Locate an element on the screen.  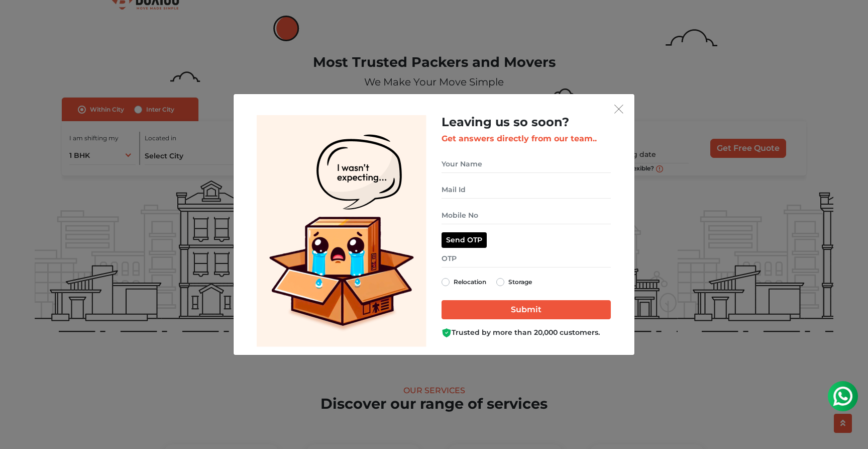
h2: Leaving us so soon? is located at coordinates (526, 122).